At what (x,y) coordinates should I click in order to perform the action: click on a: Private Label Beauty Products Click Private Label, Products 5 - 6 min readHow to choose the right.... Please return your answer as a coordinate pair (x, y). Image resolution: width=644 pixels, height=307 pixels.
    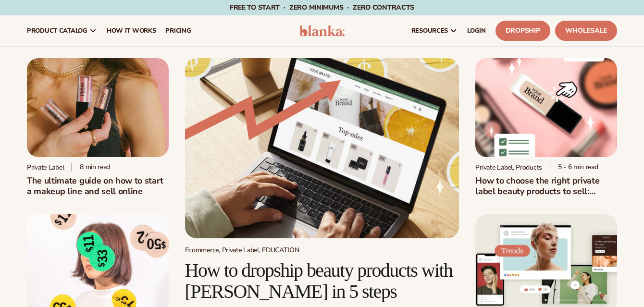
    Looking at the image, I should click on (546, 127).